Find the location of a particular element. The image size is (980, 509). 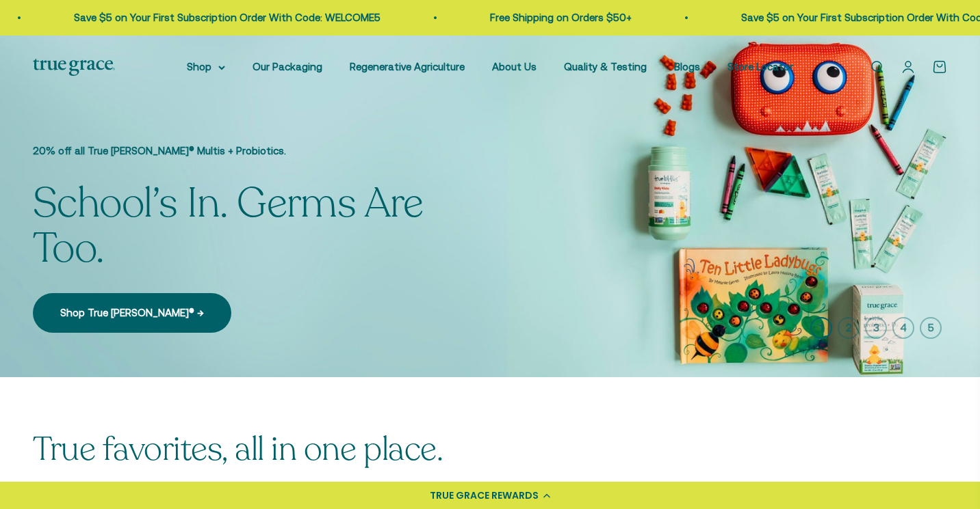

a: About Us is located at coordinates (514, 67).